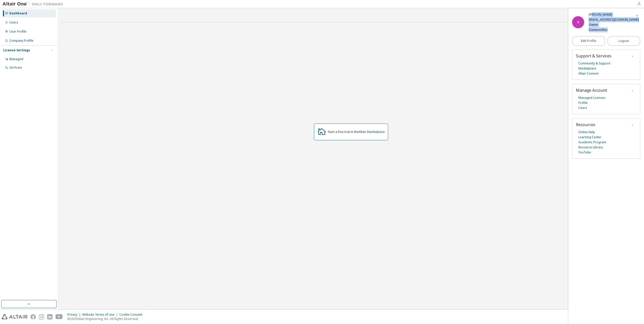 This screenshot has height=324, width=644. What do you see at coordinates (624, 41) in the screenshot?
I see `span: Logout` at bounding box center [624, 41].